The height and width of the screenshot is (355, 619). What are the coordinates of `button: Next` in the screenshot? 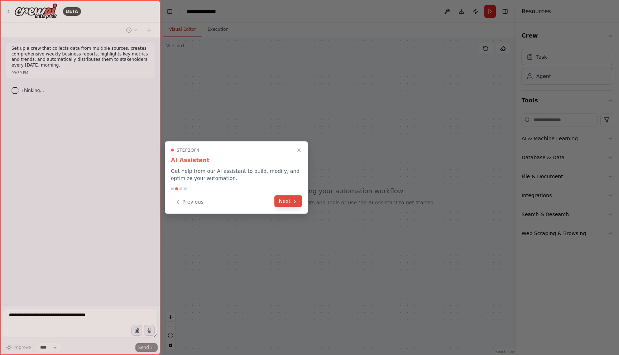 It's located at (288, 201).